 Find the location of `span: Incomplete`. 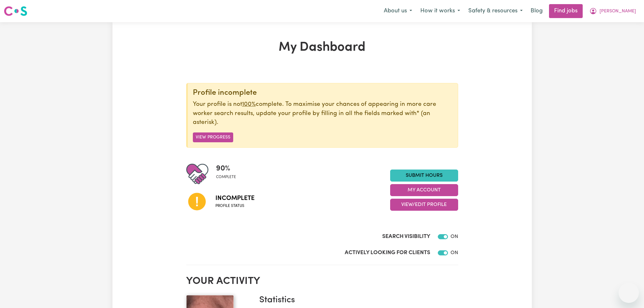

span: Incomplete is located at coordinates (235, 199).